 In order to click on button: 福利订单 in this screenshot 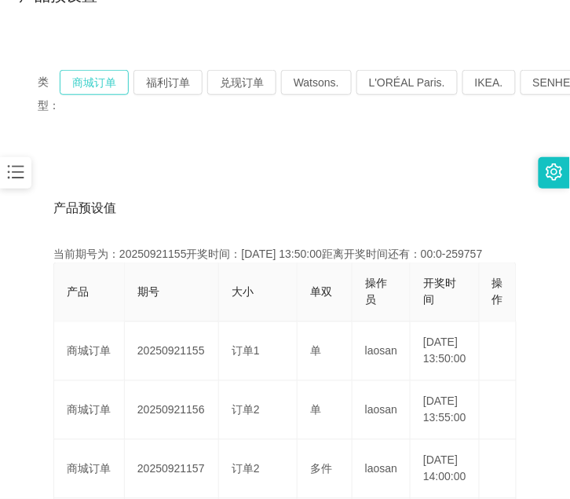, I will do `click(168, 82)`.